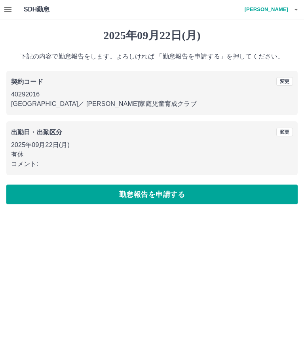  I want to click on h1: 2025年09月22日(月), so click(152, 36).